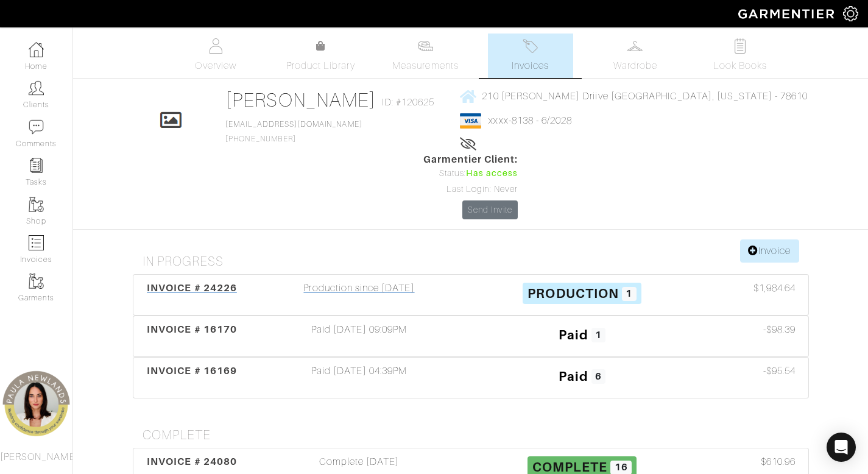 This screenshot has width=868, height=474. I want to click on h4: Complete, so click(476, 435).